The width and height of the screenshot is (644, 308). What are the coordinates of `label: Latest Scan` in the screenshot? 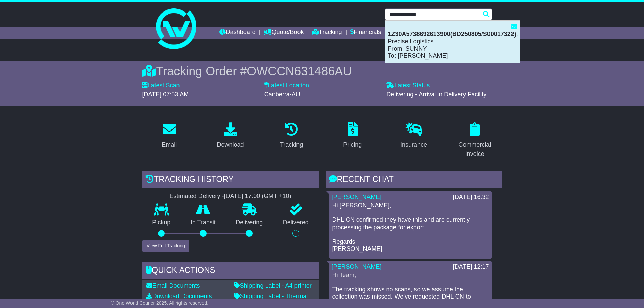 It's located at (161, 86).